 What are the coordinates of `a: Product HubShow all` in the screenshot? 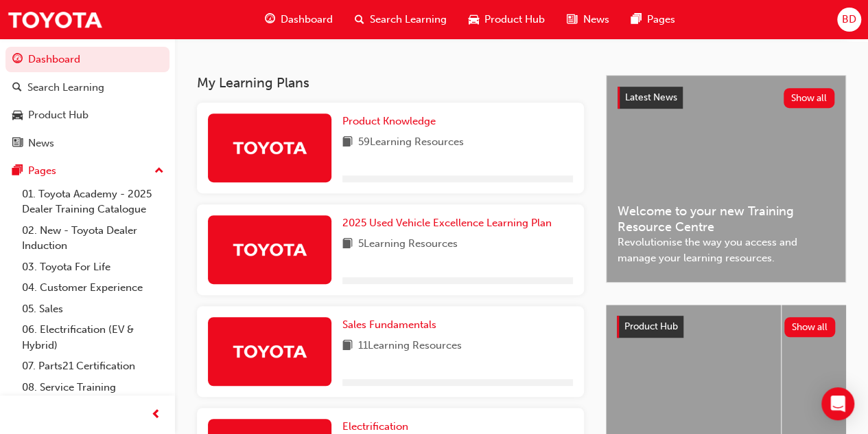 It's located at (727, 326).